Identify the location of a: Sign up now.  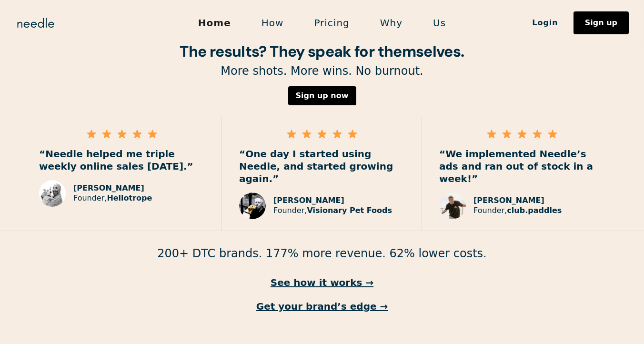
(322, 96).